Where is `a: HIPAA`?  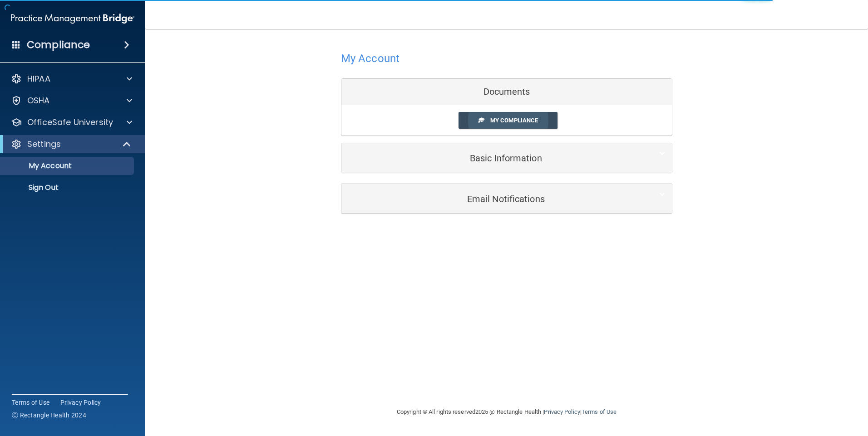 a: HIPAA is located at coordinates (71, 79).